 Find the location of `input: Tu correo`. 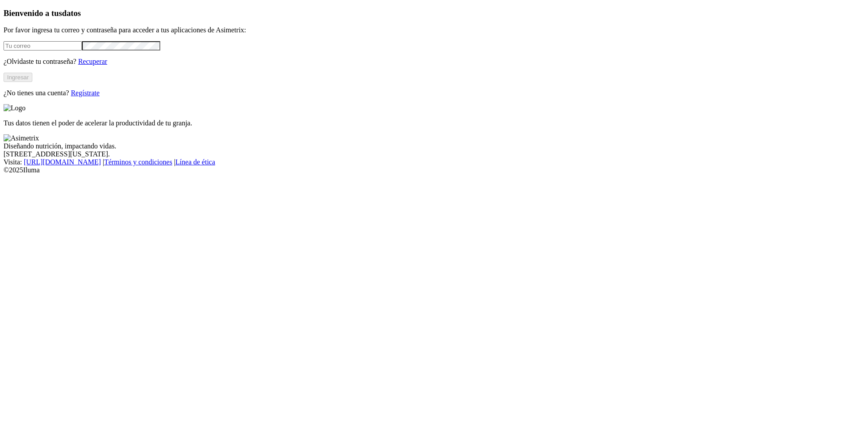

input: Tu correo is located at coordinates (43, 46).